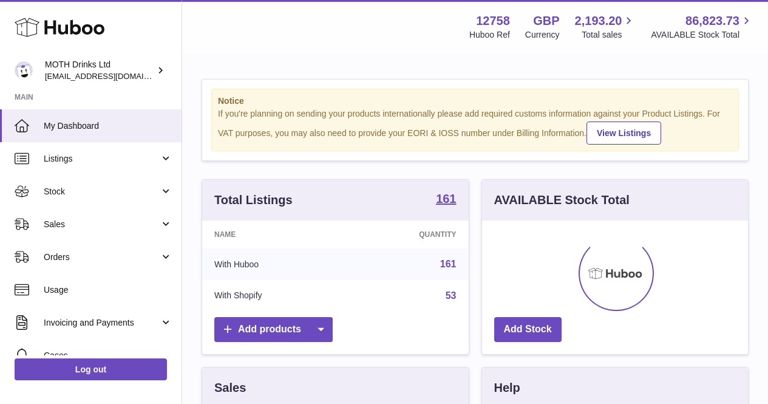 This screenshot has height=404, width=768. I want to click on span: AVAILABLE Stock Total, so click(702, 35).